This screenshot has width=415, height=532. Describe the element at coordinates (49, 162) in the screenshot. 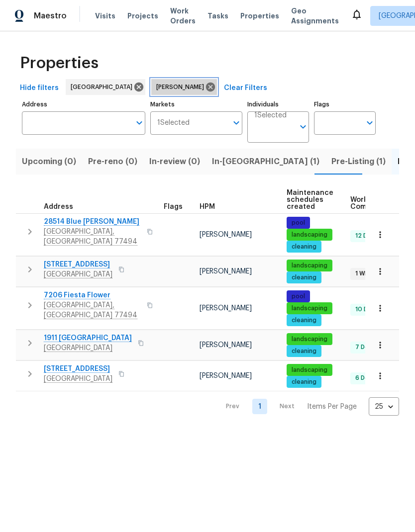

I see `span: Upcoming (0)` at that location.